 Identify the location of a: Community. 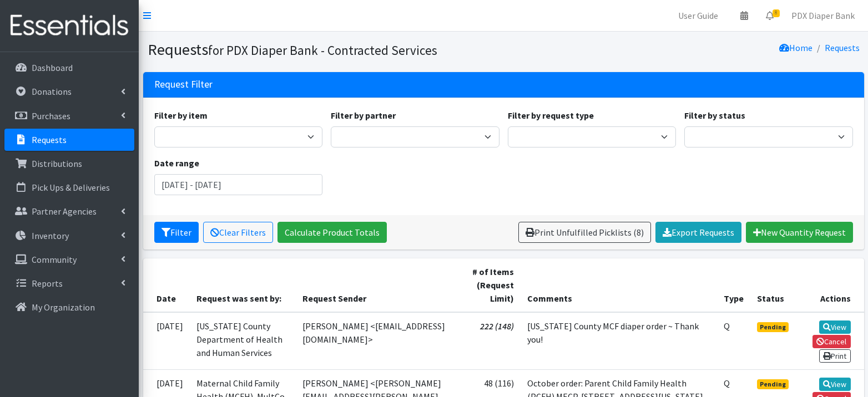
(69, 260).